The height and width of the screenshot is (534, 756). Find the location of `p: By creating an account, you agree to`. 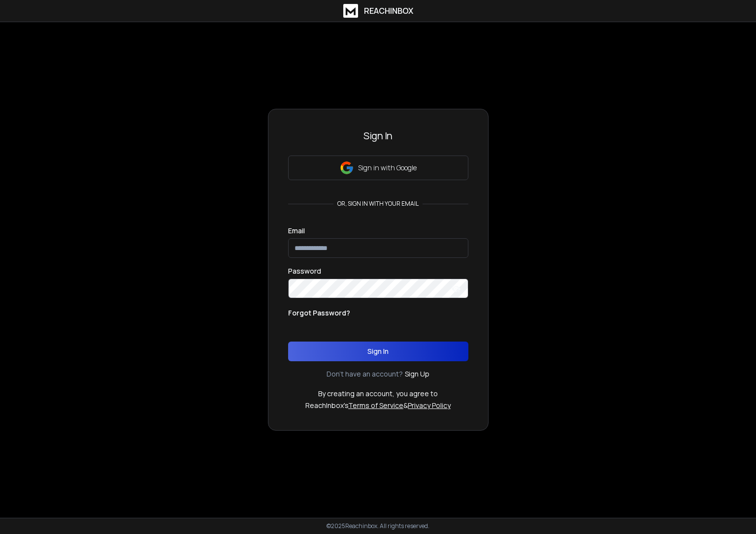

p: By creating an account, you agree to is located at coordinates (378, 394).